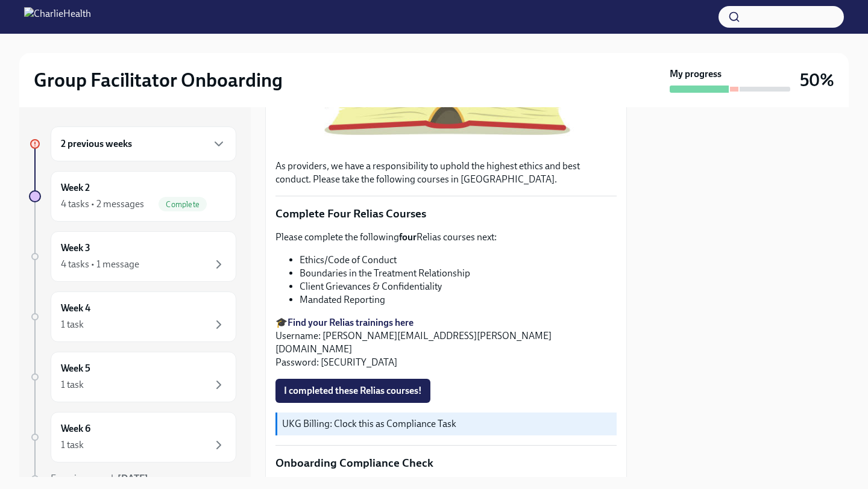 This screenshot has width=868, height=489. What do you see at coordinates (158, 80) in the screenshot?
I see `h2: Group Facilitator Onboarding` at bounding box center [158, 80].